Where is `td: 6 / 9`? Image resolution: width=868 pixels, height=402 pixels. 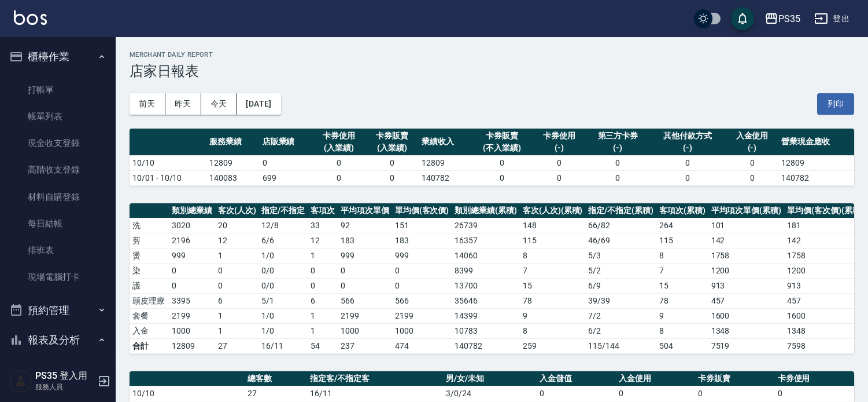
td: 6 / 9 is located at coordinates (620, 285).